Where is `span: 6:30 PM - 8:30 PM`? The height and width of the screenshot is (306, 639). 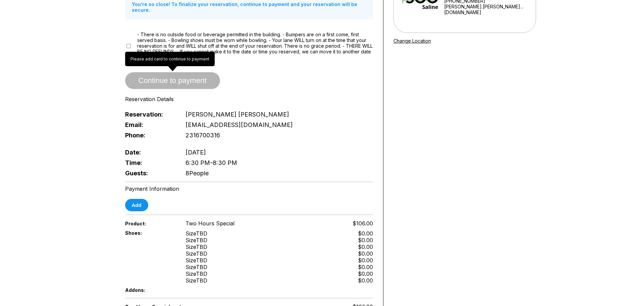
span: 6:30 PM - 8:30 PM is located at coordinates (211, 162).